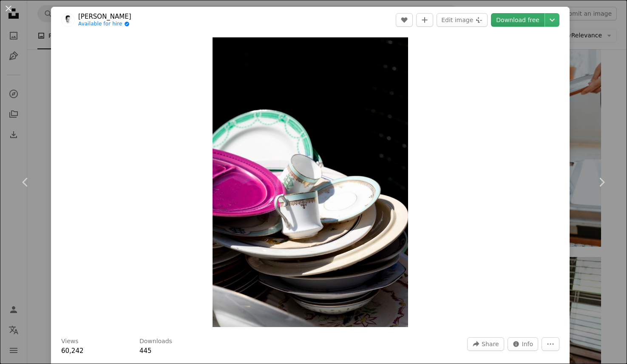 This screenshot has height=364, width=627. What do you see at coordinates (601, 182) in the screenshot?
I see `a: Next` at bounding box center [601, 182].